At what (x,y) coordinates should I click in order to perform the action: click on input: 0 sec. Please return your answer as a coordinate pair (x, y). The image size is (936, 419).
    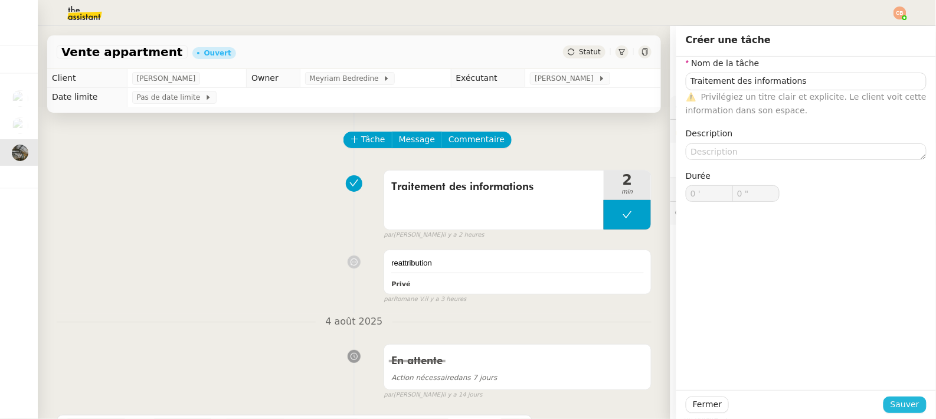
    Looking at the image, I should click on (756, 194).